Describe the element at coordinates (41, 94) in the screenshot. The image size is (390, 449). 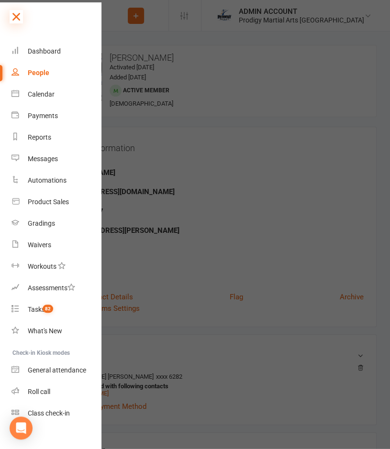
I see `div: Calendar` at that location.